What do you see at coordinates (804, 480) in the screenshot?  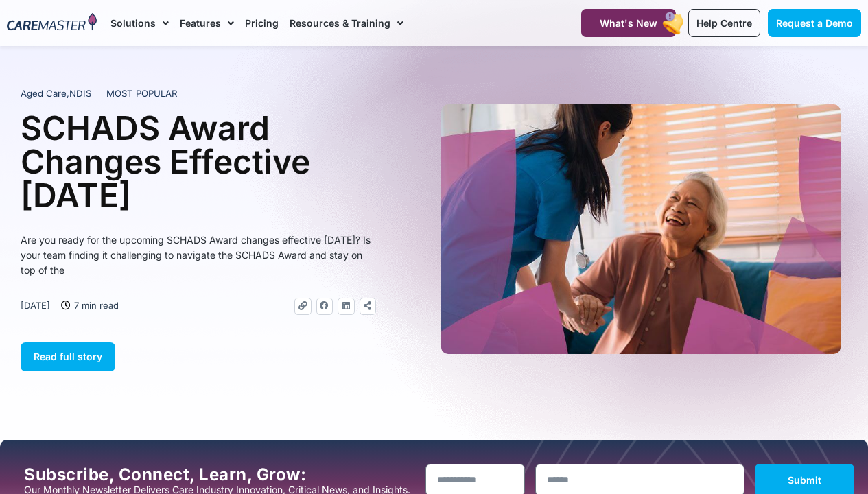 I see `span: Submit` at bounding box center [804, 480].